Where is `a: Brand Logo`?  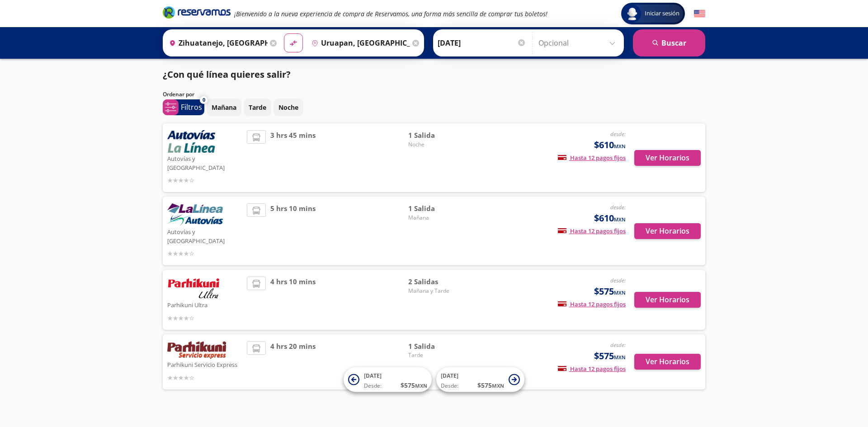
a: Brand Logo is located at coordinates (196, 14).